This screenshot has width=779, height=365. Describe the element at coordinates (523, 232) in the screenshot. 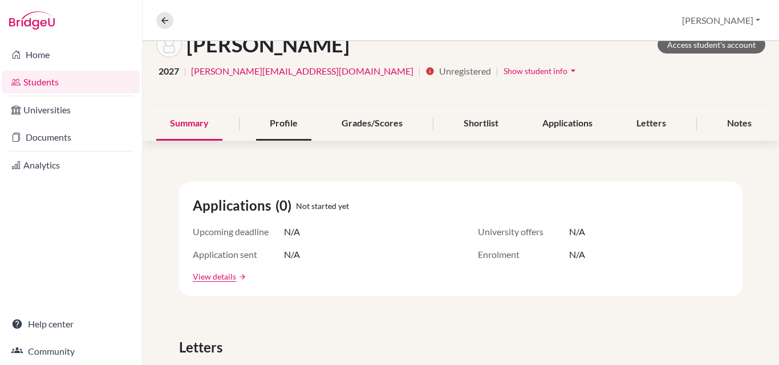

I see `span: University offers` at that location.